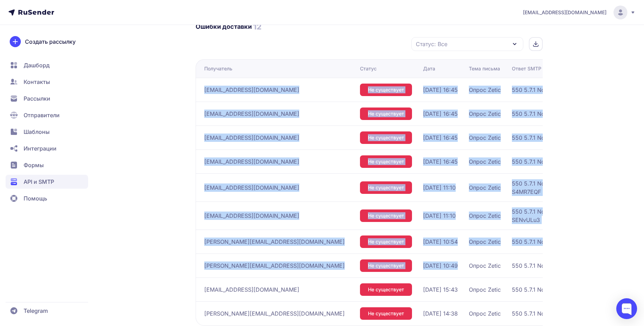  What do you see at coordinates (33, 165) in the screenshot?
I see `span: Формы` at bounding box center [33, 165].